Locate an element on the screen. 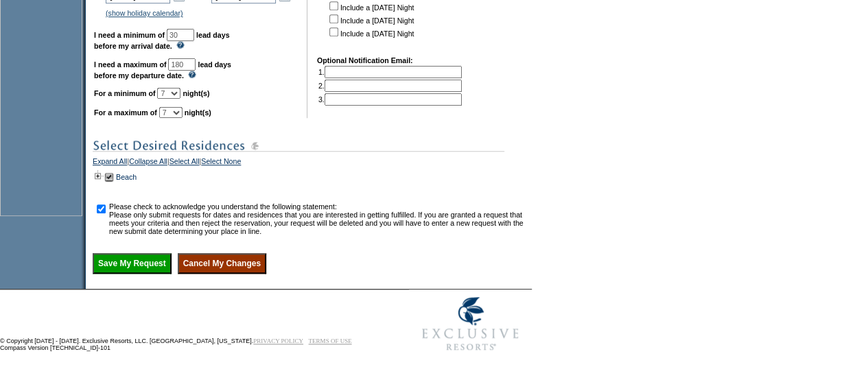  a: TERMS OF USE is located at coordinates (330, 341).